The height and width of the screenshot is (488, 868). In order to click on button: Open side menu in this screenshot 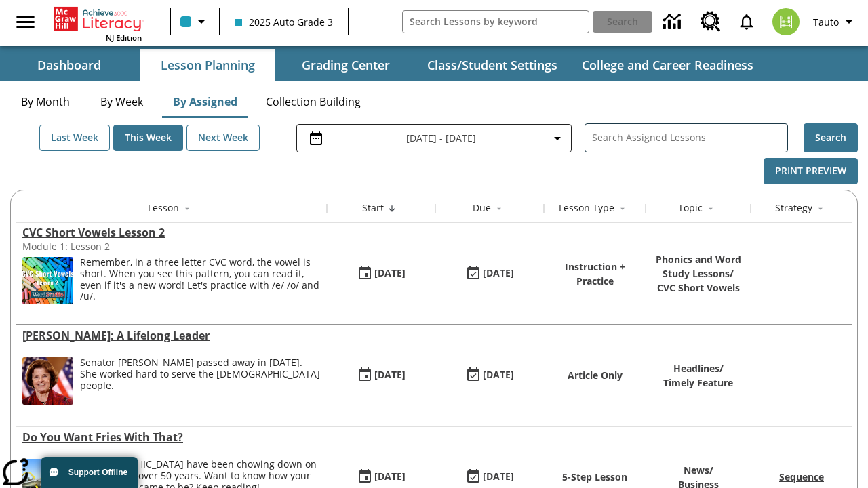, I will do `click(25, 22)`.